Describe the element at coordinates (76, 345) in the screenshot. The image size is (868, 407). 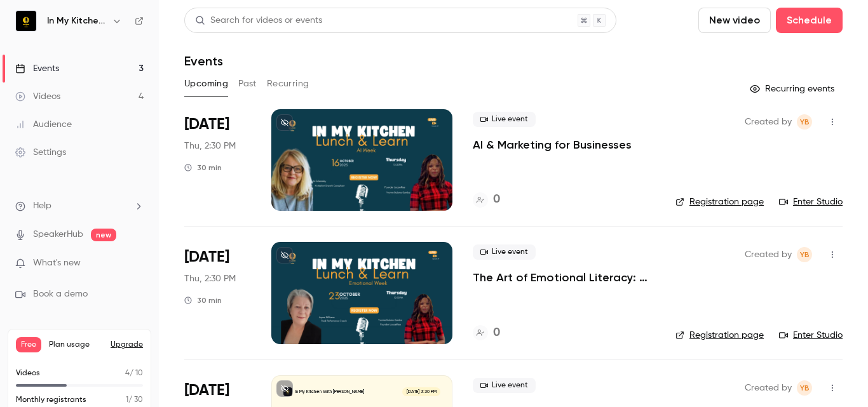
I see `span: Plan usage` at that location.